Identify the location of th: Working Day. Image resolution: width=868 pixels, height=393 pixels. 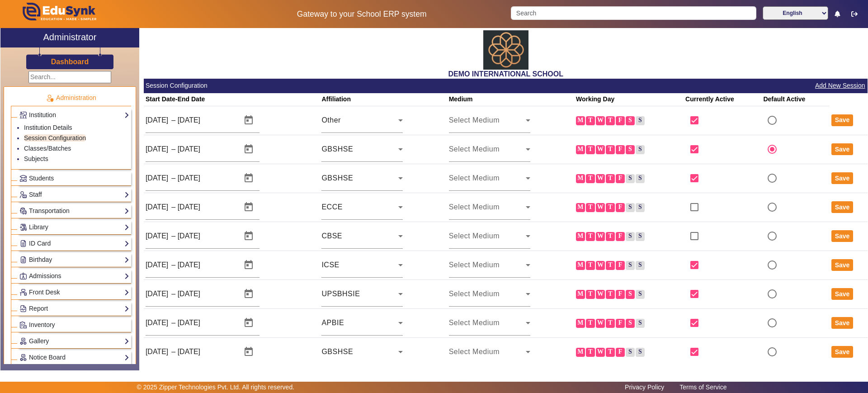
(629, 100).